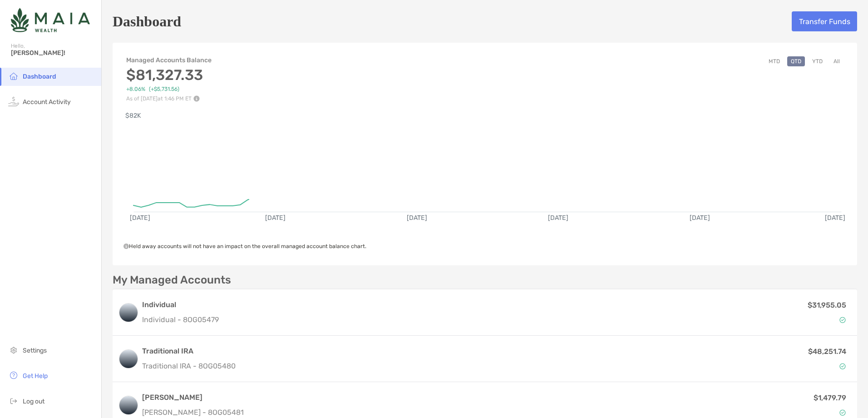 The image size is (868, 418). Describe the element at coordinates (147, 21) in the screenshot. I see `h5: Dashboard` at that location.